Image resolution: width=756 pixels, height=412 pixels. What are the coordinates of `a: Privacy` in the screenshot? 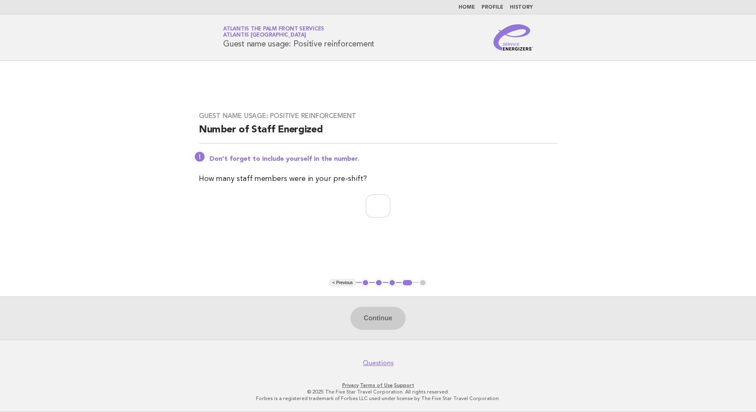 It's located at (350, 385).